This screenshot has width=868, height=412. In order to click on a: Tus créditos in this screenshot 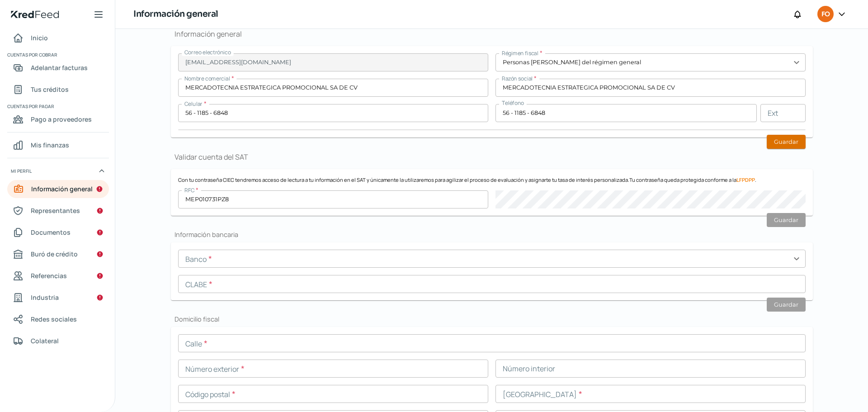, I will do `click(58, 90)`.